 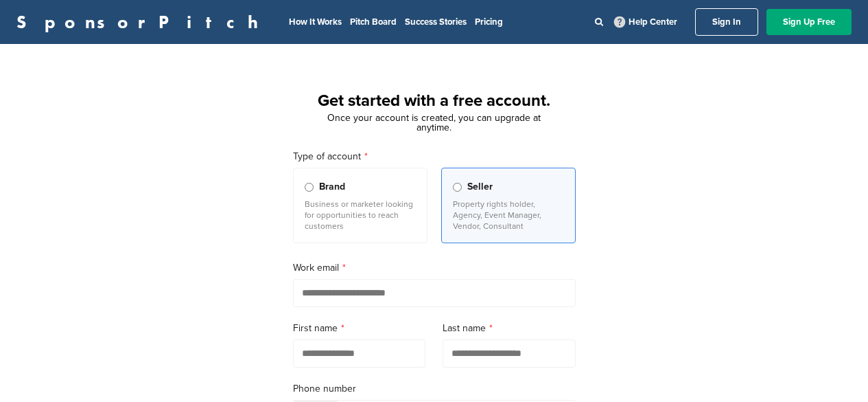 I want to click on label: Work email, so click(x=434, y=268).